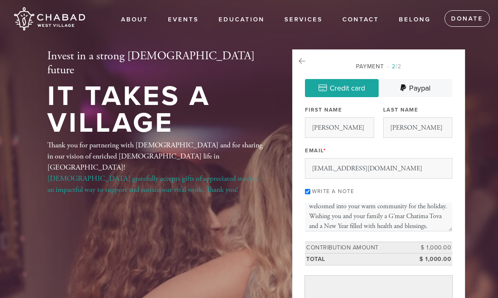  What do you see at coordinates (325, 151) in the screenshot?
I see `span: This field is required.` at bounding box center [325, 151].